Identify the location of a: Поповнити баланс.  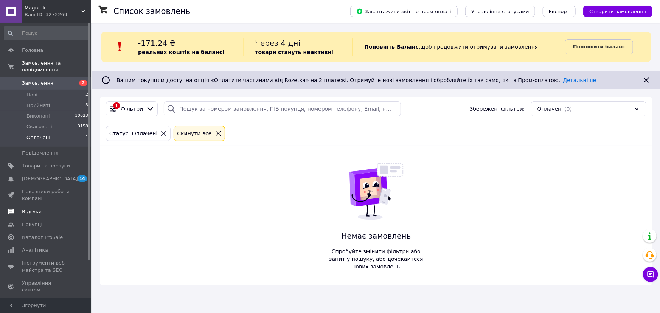
(599, 47).